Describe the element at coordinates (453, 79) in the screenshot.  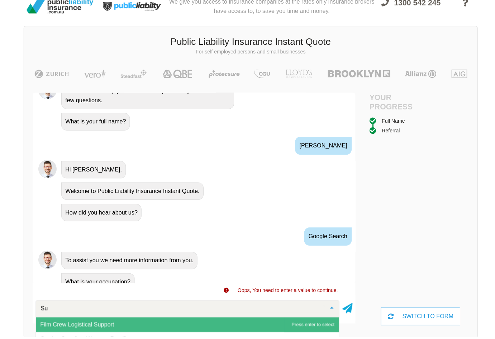
I see `img: AIG | Public Liability Insurance` at that location.